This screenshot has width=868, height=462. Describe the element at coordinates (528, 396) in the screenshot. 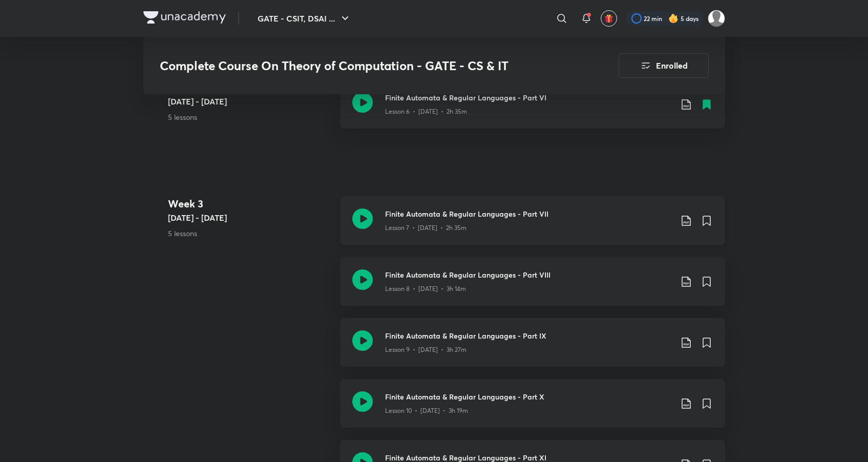

I see `h3: Finite Automata & Regular Languages - Part X` at that location.